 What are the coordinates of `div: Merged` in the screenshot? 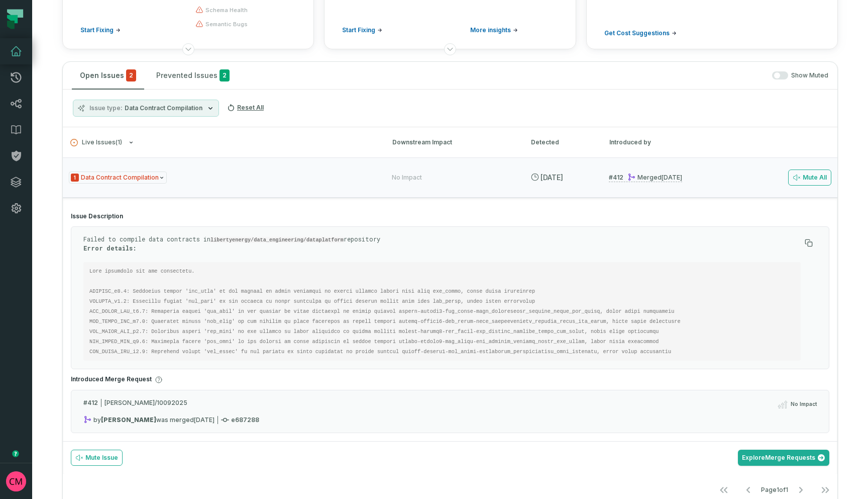 It's located at (655, 177).